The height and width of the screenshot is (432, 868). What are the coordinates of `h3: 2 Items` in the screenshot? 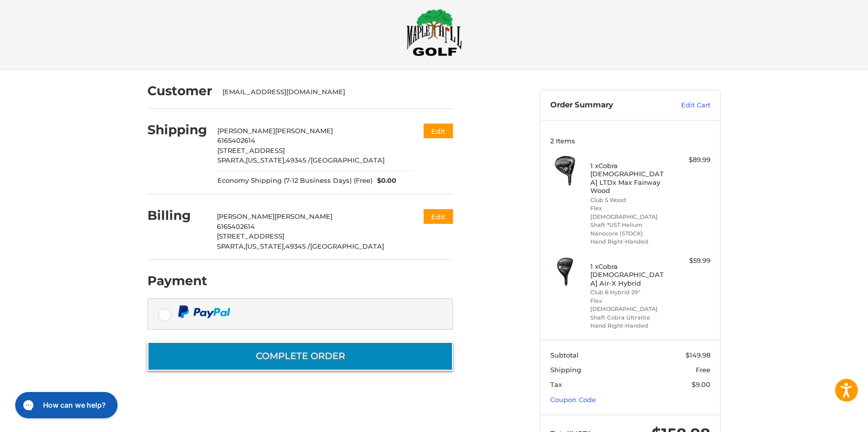 It's located at (630, 141).